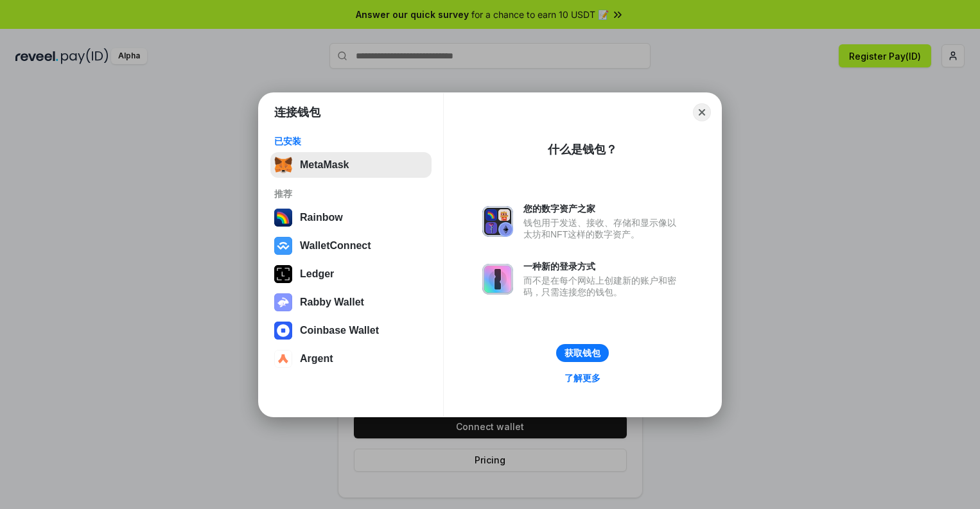 This screenshot has height=509, width=980. What do you see at coordinates (283, 165) in the screenshot?
I see `img: svg+xml,%3Csvg%20fill%3D%22none%22%20height%3D%2233%22%20viewBox%3D%220%200%2035%2033%22%20width%...` at bounding box center [283, 165].